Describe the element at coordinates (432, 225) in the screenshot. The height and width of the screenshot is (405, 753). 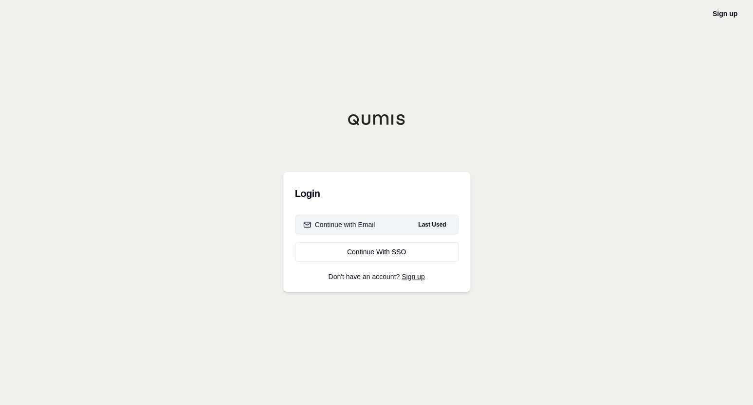
I see `span: Last Used` at that location.